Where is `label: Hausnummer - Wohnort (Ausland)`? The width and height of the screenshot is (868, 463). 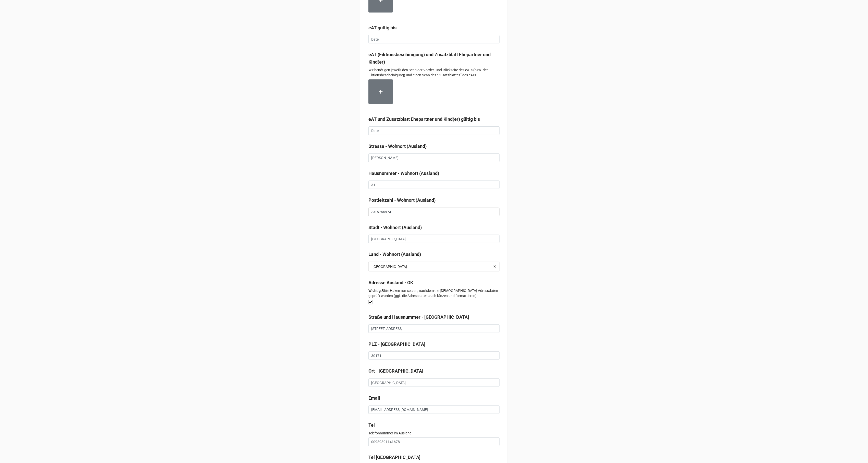
label: Hausnummer - Wohnort (Ausland) is located at coordinates (404, 173).